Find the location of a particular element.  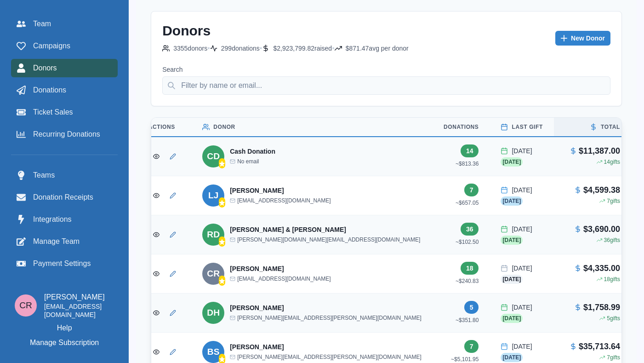

p: 18 gifts is located at coordinates (612, 279).